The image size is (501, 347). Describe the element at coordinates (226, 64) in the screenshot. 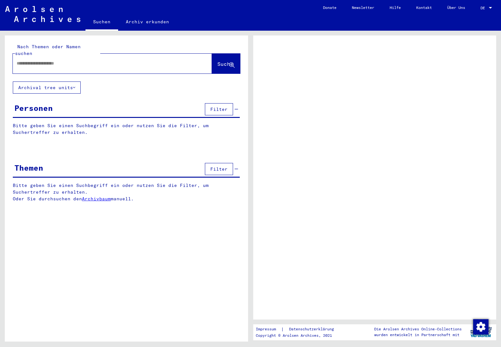

I see `button: Suche` at that location.